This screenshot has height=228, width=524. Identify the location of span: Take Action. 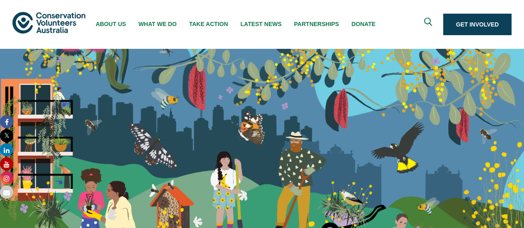
(208, 24).